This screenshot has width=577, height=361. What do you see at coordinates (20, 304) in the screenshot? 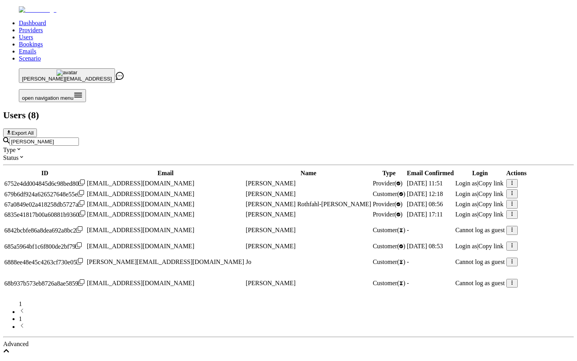
I see `span: 1` at bounding box center [20, 304].